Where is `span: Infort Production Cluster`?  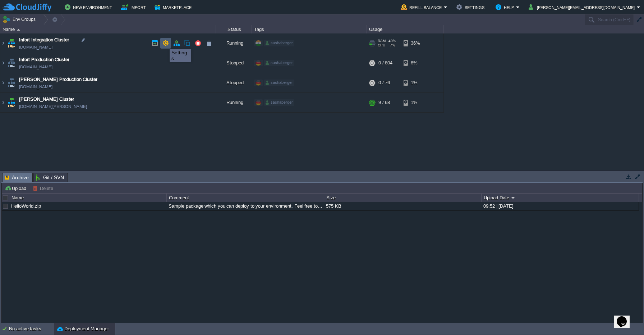 span: Infort Production Cluster is located at coordinates (44, 60).